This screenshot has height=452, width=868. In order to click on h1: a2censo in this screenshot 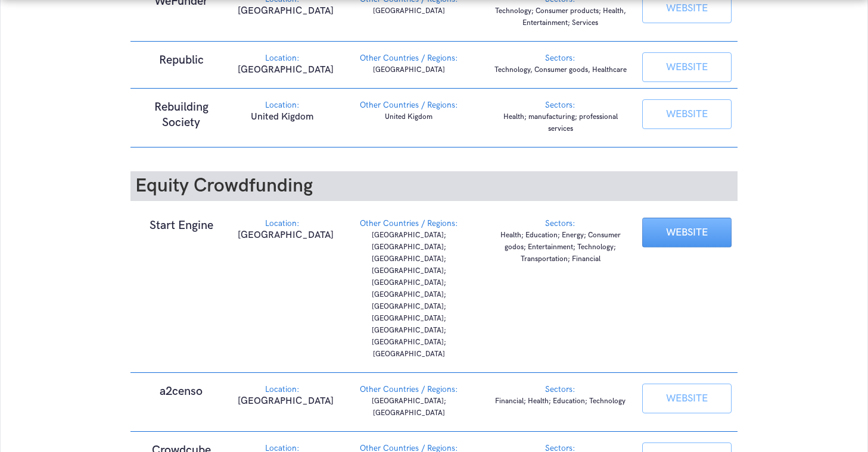, I will do `click(181, 391)`.